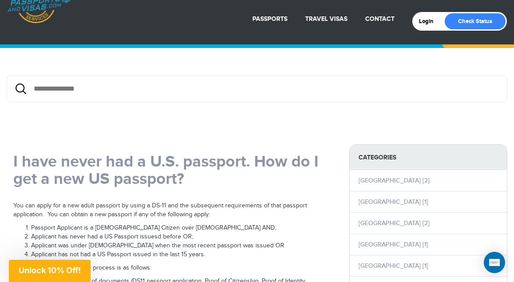 This screenshot has height=282, width=514. I want to click on div: {/exp:low_search:form}, so click(257, 89).